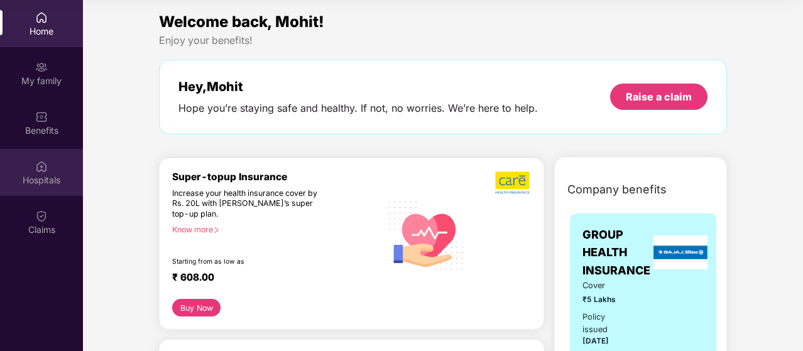 The width and height of the screenshot is (803, 351). I want to click on span: Company benefits, so click(617, 190).